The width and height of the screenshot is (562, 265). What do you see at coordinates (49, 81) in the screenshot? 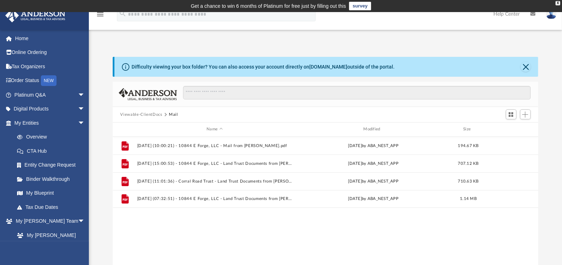
I see `div: NEW` at bounding box center [49, 81].